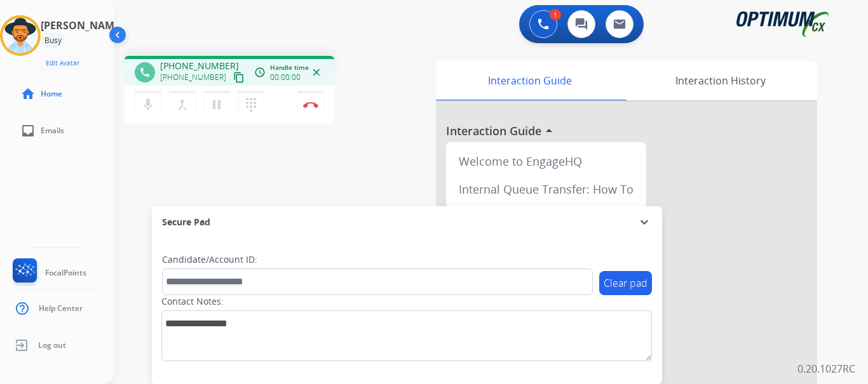  Describe the element at coordinates (310, 105) in the screenshot. I see `img: control` at that location.